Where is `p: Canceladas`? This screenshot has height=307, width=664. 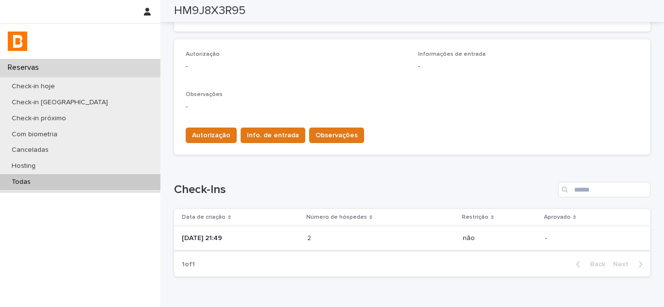
p: Canceladas is located at coordinates (30, 150).